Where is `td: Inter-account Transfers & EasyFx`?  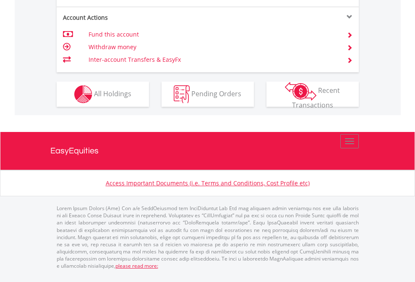
td: Inter-account Transfers & EasyFx is located at coordinates (212, 60).